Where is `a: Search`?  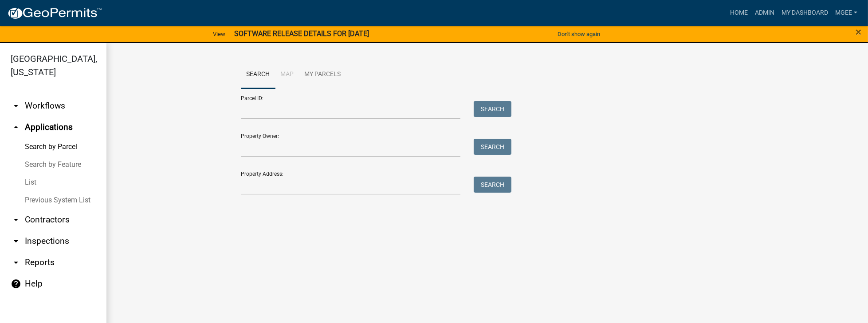
a: Search is located at coordinates (258, 74).